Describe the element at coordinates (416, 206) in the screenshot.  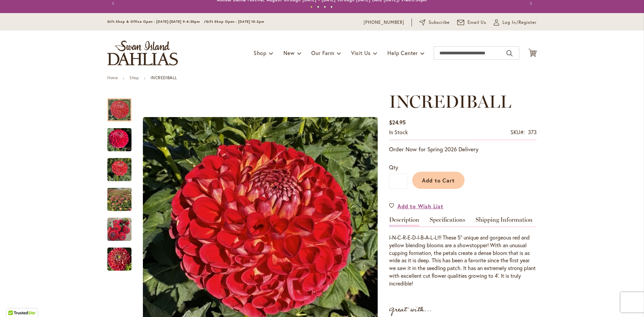
I see `a: Add to Wish List` at that location.